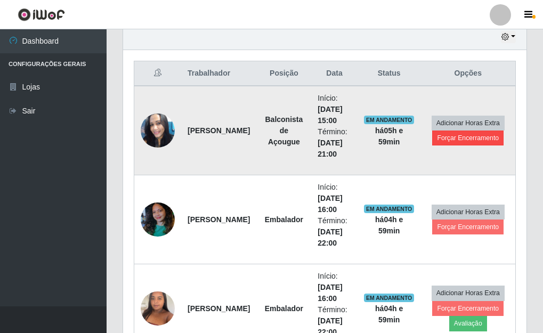 Image resolution: width=543 pixels, height=333 pixels. What do you see at coordinates (283, 131) in the screenshot?
I see `strong: Balconista de Açougue` at bounding box center [283, 131].